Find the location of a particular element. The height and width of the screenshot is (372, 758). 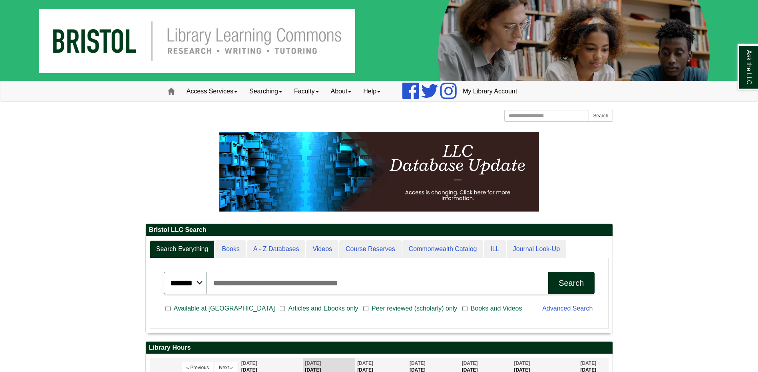

a: Videos is located at coordinates (322, 249).